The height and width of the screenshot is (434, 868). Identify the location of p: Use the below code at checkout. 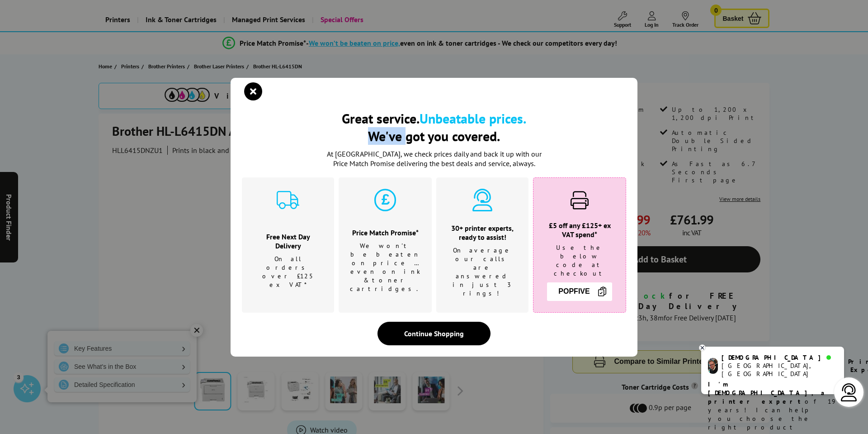
(580, 261).